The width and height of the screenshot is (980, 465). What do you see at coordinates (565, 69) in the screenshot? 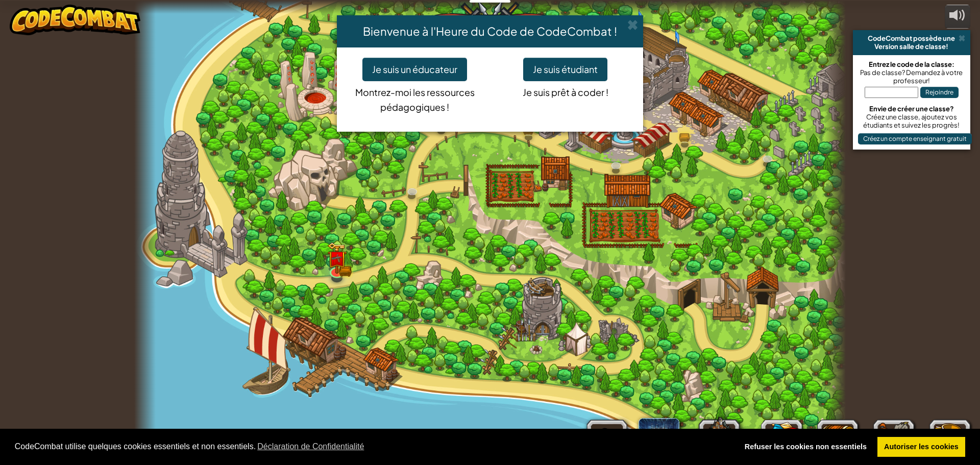
I see `button: Je suis étudiant` at bounding box center [565, 69].